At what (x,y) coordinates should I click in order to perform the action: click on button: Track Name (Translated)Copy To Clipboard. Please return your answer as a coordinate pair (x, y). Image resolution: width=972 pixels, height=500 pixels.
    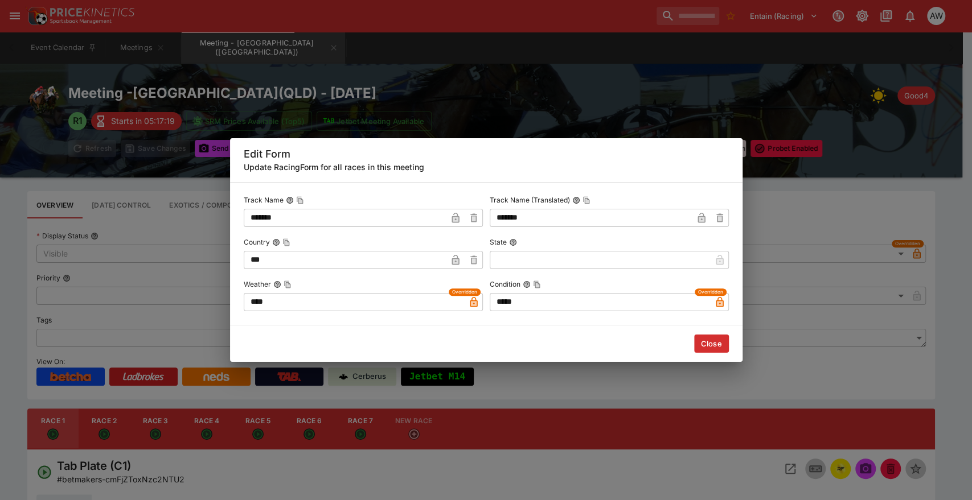
    Looking at the image, I should click on (576, 200).